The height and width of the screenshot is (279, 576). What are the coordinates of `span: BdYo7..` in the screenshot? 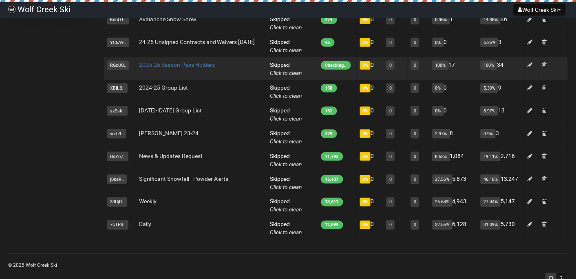 It's located at (118, 157).